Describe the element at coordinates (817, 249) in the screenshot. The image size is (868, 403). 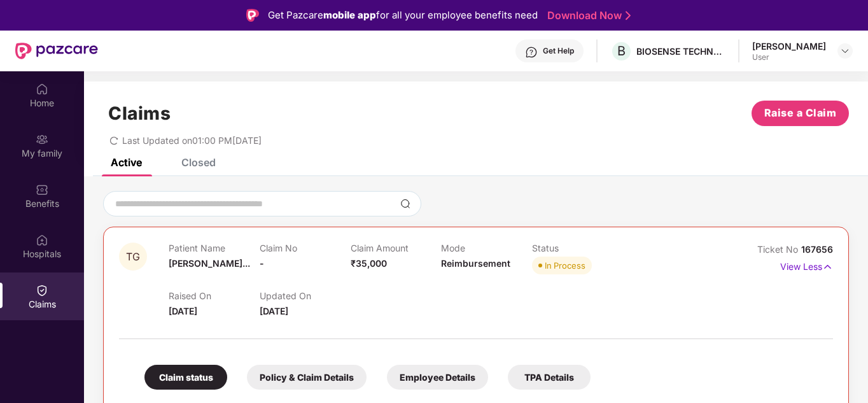
I see `span: 167656` at that location.